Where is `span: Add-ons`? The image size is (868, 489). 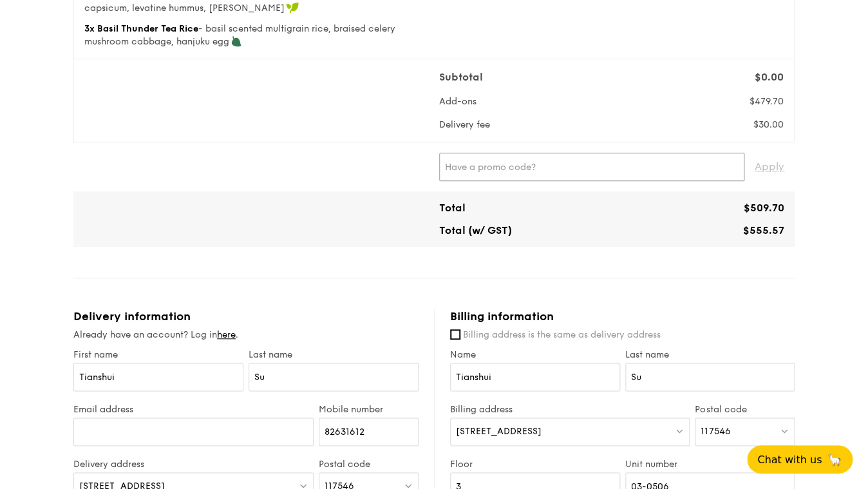 span: Add-ons is located at coordinates (458, 101).